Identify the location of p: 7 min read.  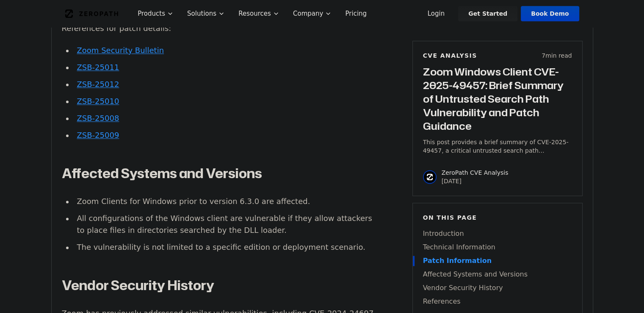
(556, 56).